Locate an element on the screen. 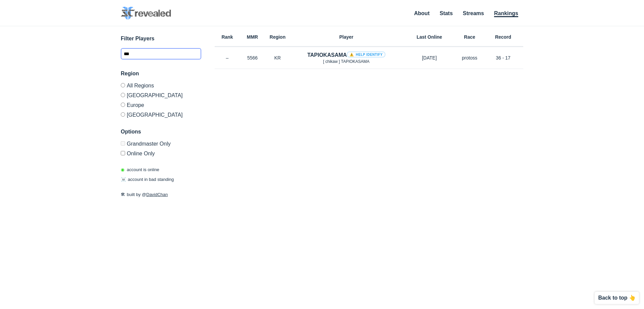  h3: Region is located at coordinates (161, 73).